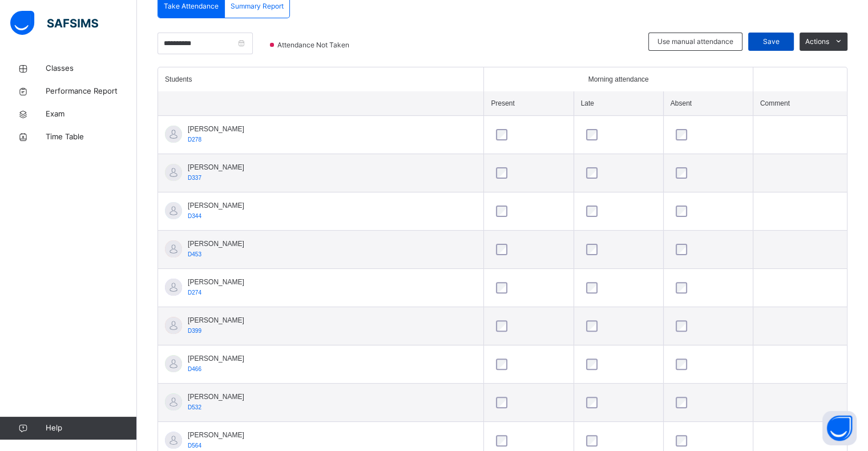  Describe the element at coordinates (91, 68) in the screenshot. I see `span: Classes` at that location.